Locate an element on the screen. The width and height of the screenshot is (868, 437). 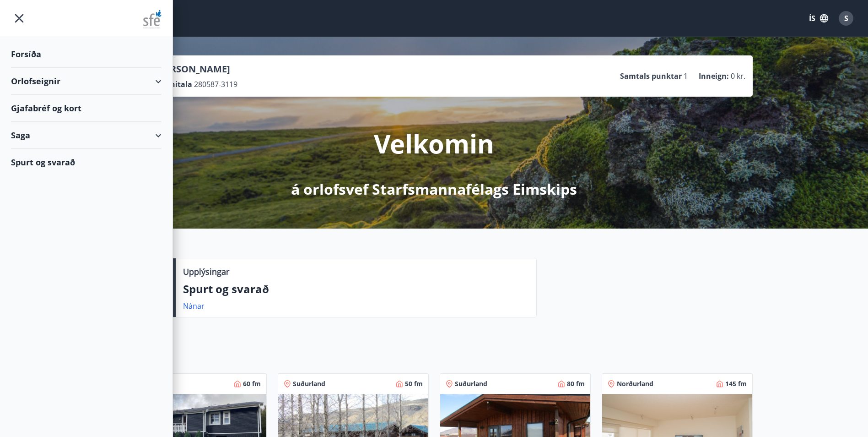
div: Spurt og svarað is located at coordinates (86, 162).